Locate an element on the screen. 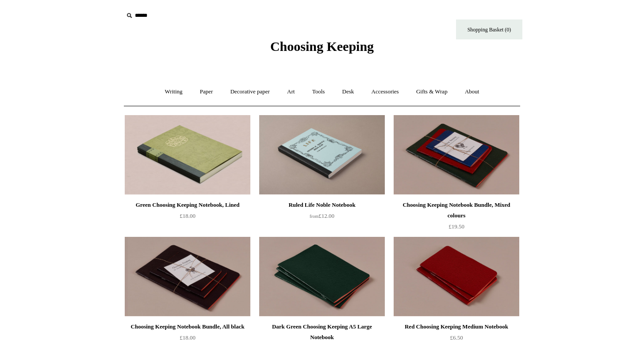  div: Choosing Keeping Notebook Bundle, Mixed colours is located at coordinates (457, 211).